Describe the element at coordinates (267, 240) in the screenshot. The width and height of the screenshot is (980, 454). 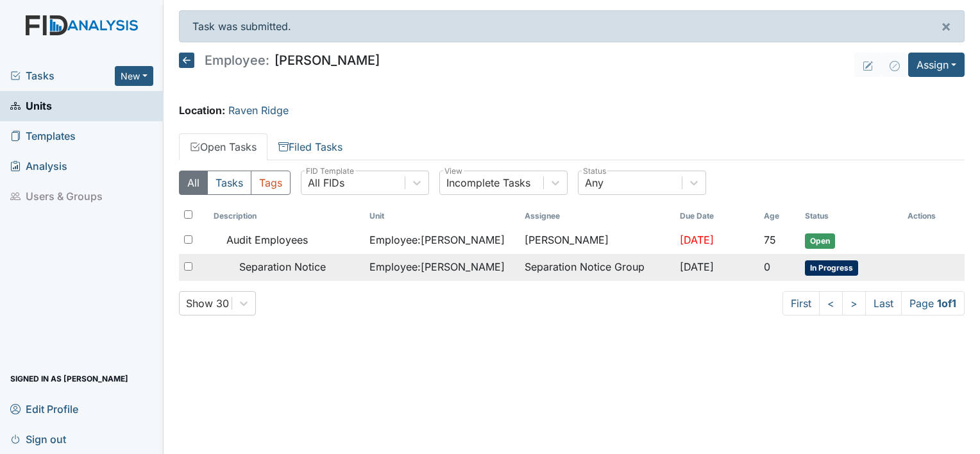
I see `span: Audit Employees` at that location.